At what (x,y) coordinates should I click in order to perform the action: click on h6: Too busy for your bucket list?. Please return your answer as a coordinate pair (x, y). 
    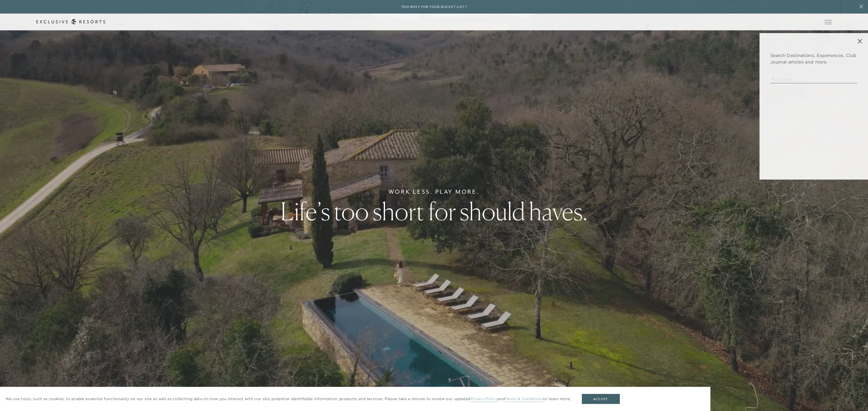
    Looking at the image, I should click on (434, 7).